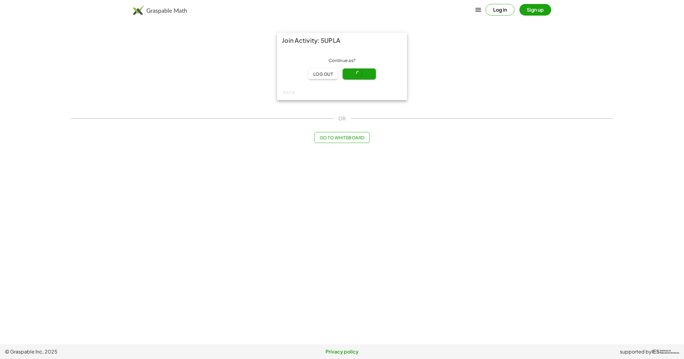  I want to click on a: IESInstitute ofEducation Sciences, so click(666, 352).